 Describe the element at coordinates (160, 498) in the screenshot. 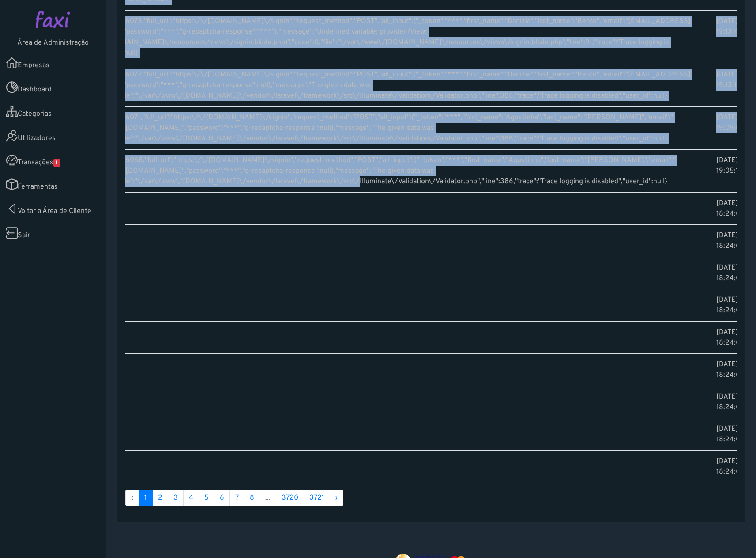

I see `a: 2` at that location.